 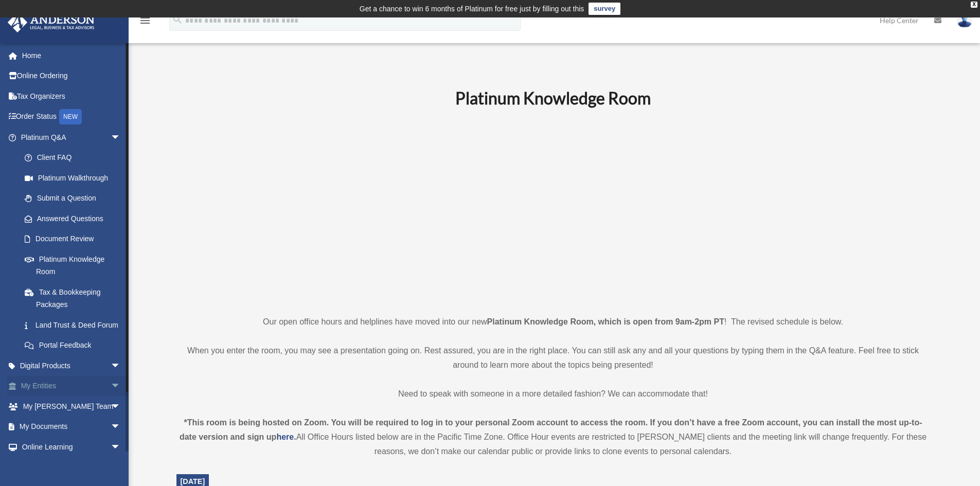 What do you see at coordinates (75, 326) in the screenshot?
I see `a: Land Trust & Deed Forum` at bounding box center [75, 326].